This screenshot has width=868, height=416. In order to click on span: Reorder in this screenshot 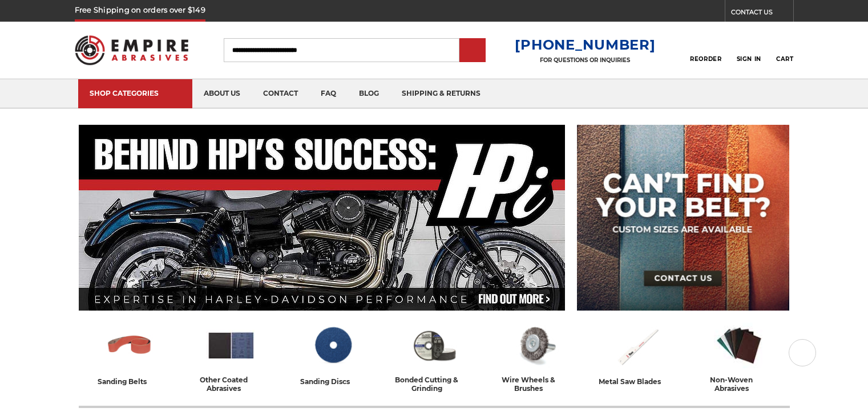, I will do `click(705, 59)`.